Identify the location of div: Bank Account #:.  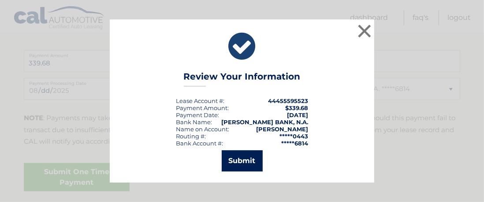
(199, 143).